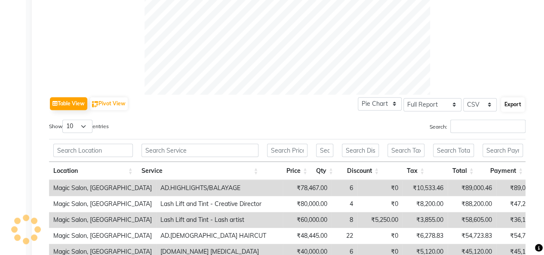  What do you see at coordinates (68, 104) in the screenshot?
I see `button: Table View` at bounding box center [68, 104].